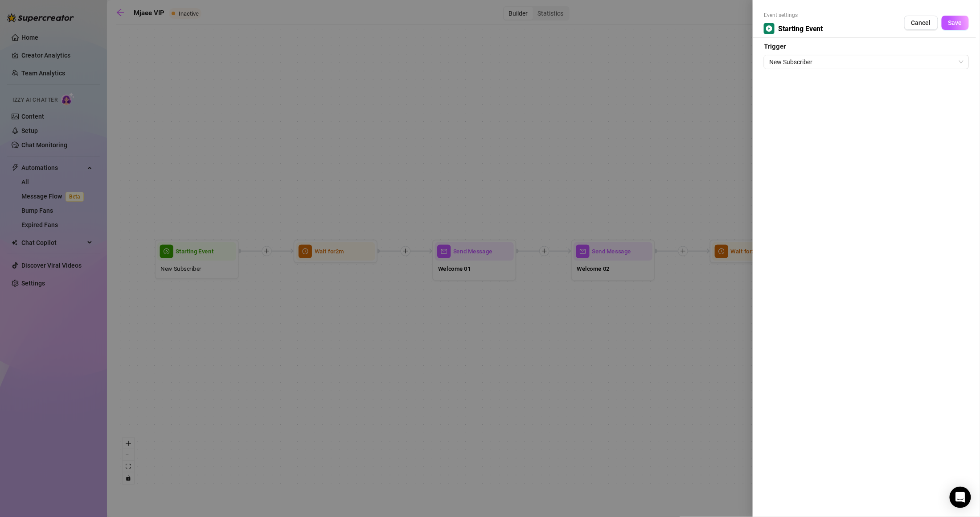  What do you see at coordinates (921, 23) in the screenshot?
I see `button: Cancel` at bounding box center [921, 23].